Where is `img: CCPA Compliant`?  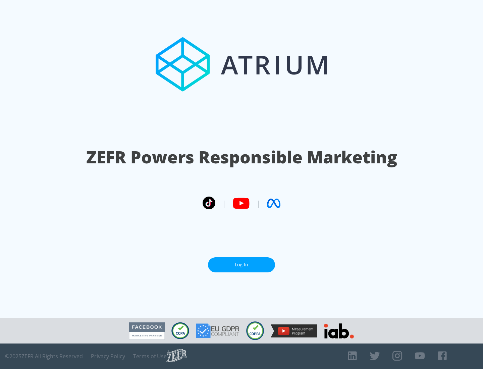
img: CCPA Compliant is located at coordinates (180, 330).